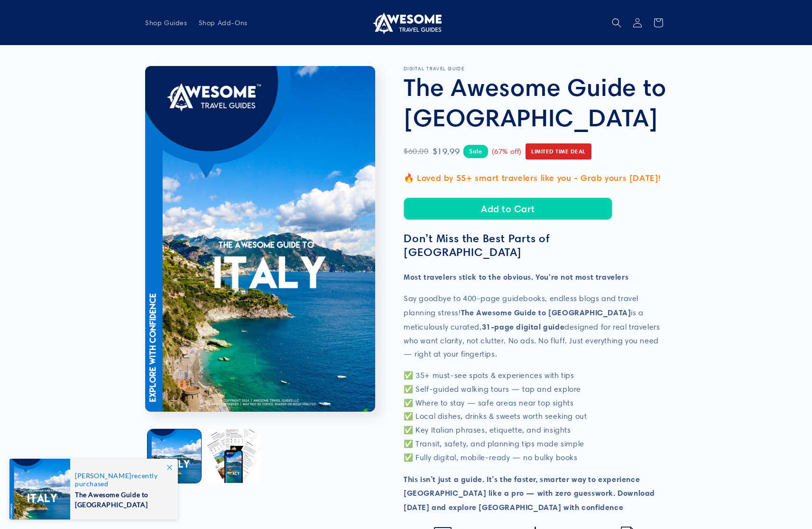 Image resolution: width=812 pixels, height=529 pixels. Describe the element at coordinates (406, 23) in the screenshot. I see `a: Awesome Travel Guides` at that location.